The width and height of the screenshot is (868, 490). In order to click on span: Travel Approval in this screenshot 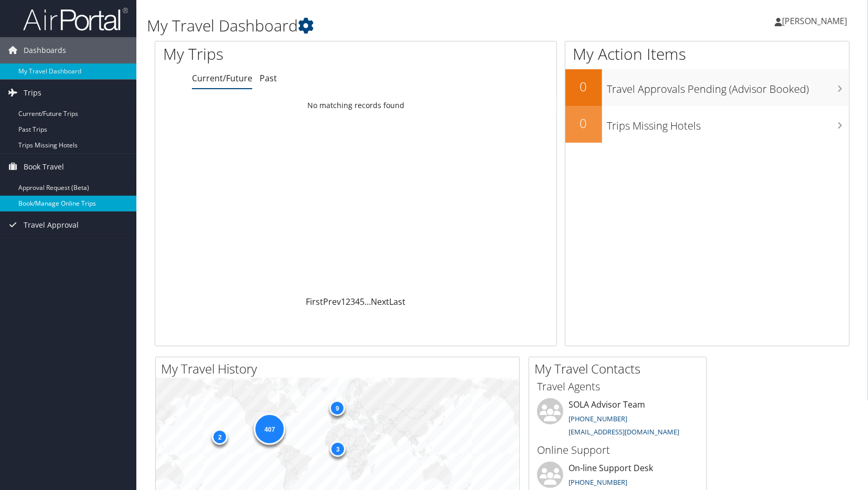, I will do `click(51, 225)`.